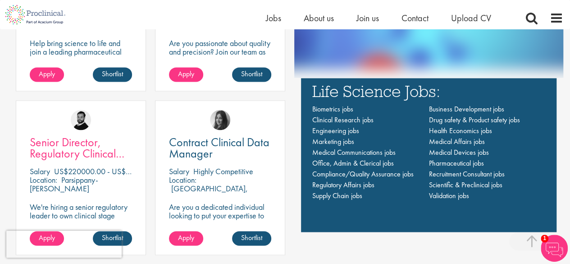 This screenshot has width=570, height=264. I want to click on span: About us, so click(319, 18).